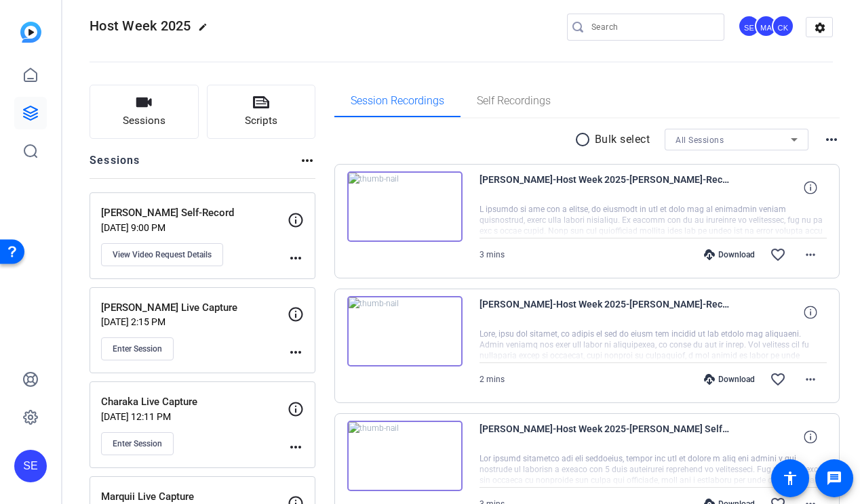 Image resolution: width=860 pixels, height=504 pixels. What do you see at coordinates (206, 30) in the screenshot?
I see `mat-icon: edit` at bounding box center [206, 30].